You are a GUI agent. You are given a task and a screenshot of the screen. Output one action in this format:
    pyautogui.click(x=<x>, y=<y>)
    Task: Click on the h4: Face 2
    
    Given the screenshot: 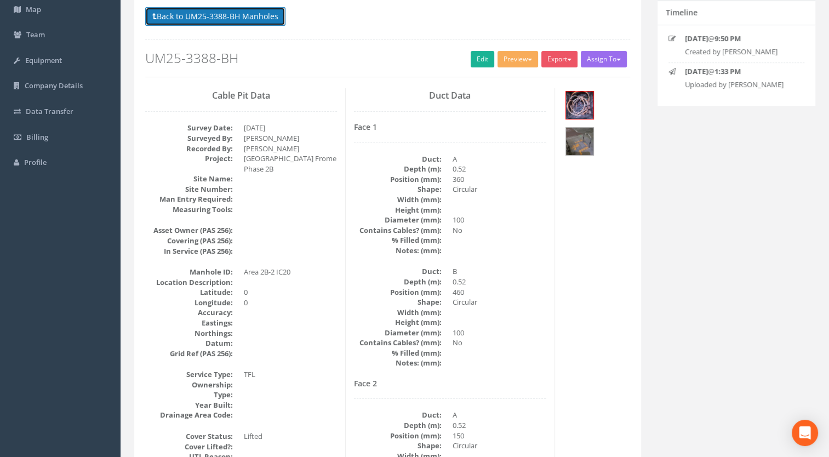 What is the action you would take?
    pyautogui.click(x=450, y=383)
    